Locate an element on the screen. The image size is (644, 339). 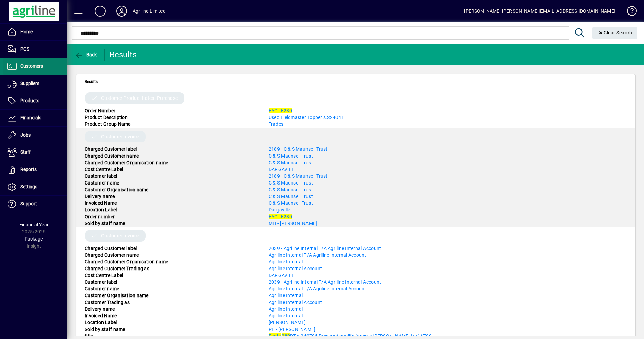
span: Reports is located at coordinates (28, 170).